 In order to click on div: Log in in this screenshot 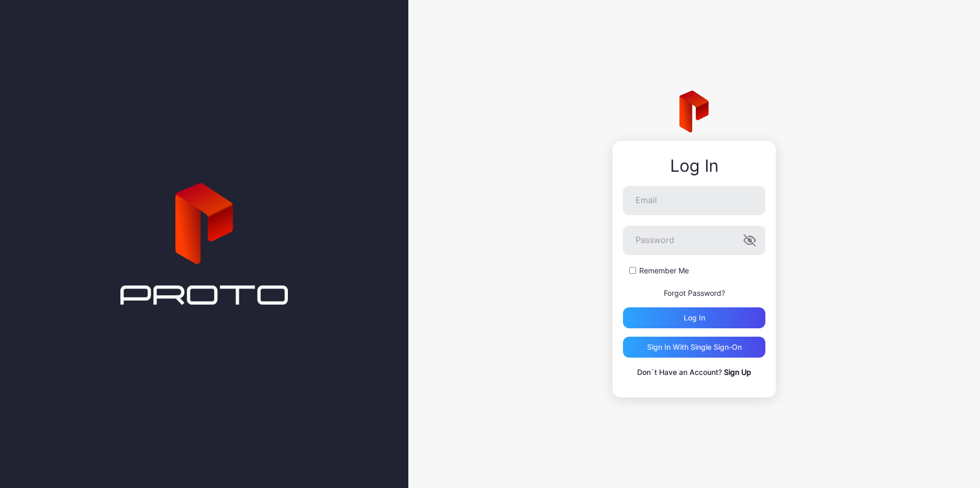, I will do `click(694, 317)`.